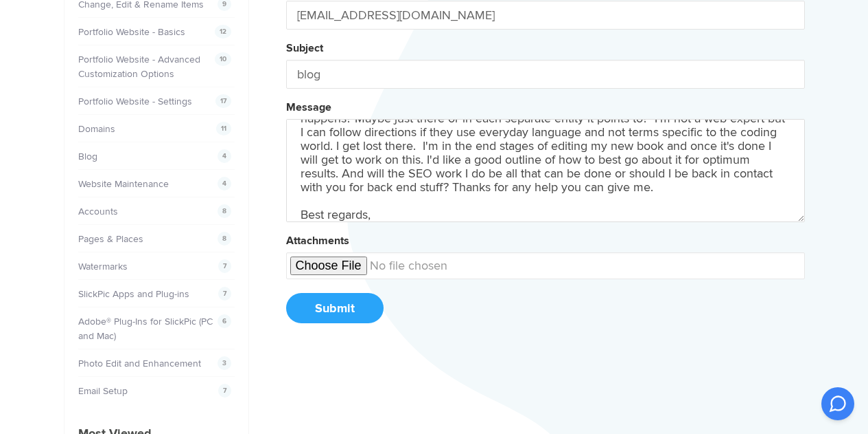 The image size is (868, 434). I want to click on a: SlickPic Apps and Plug-ins, so click(134, 293).